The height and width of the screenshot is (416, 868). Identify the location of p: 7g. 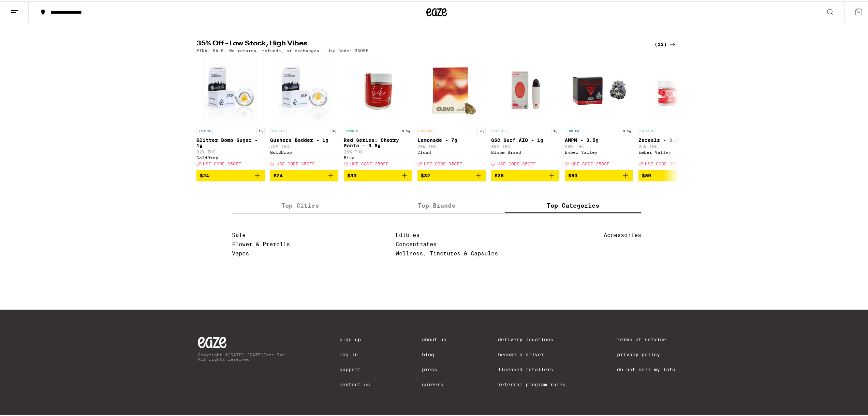
(481, 130).